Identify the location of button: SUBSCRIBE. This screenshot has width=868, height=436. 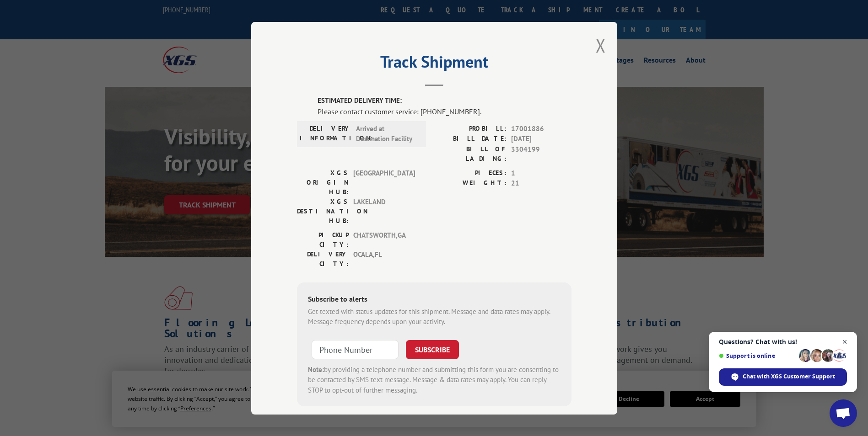
(432, 349).